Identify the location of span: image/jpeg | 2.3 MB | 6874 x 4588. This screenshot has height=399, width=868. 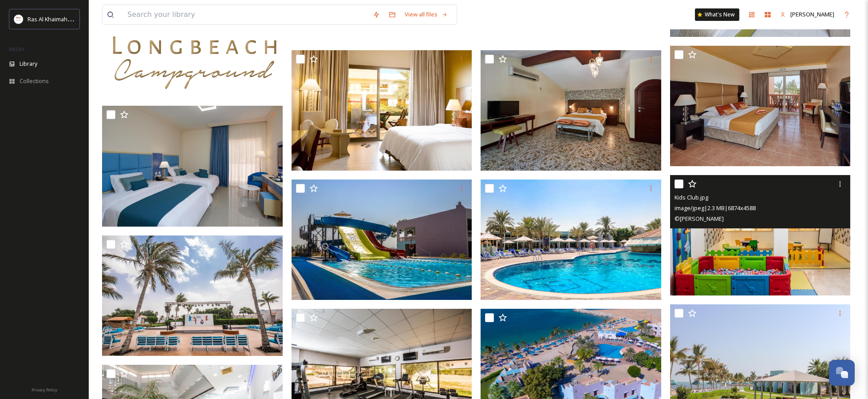
(715, 208).